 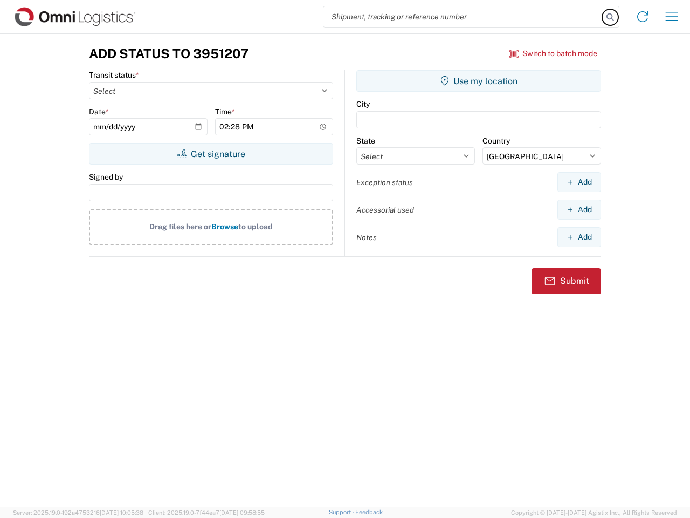 What do you see at coordinates (211, 154) in the screenshot?
I see `button: Get signature` at bounding box center [211, 154].